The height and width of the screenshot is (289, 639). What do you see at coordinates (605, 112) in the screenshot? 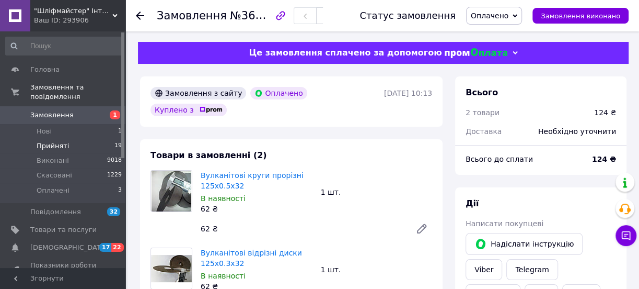
I see `div: 124 ₴` at bounding box center [605, 112].